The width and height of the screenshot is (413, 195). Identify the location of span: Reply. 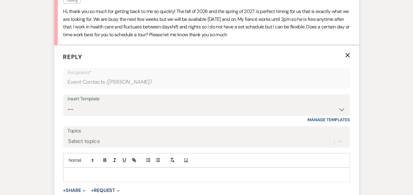
(73, 57).